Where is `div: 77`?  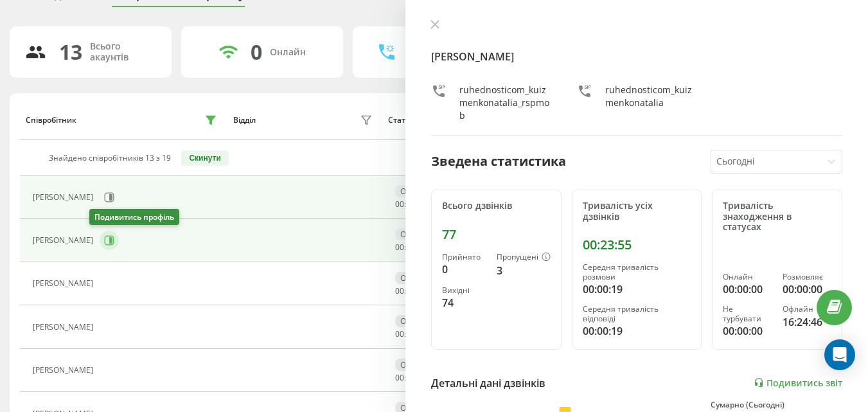
div: 77 is located at coordinates (496, 234).